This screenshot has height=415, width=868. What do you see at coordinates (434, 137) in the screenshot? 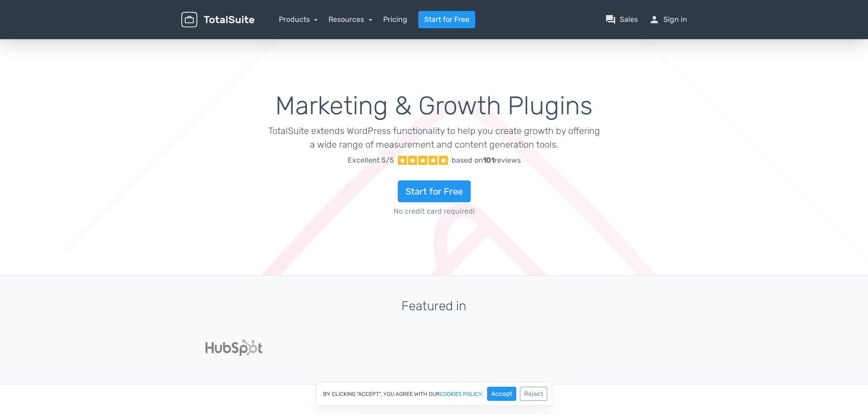
I see `p: TotalSuite extends WordPress functionality to help you create growth by offering a wide range of ...` at bounding box center [434, 137].